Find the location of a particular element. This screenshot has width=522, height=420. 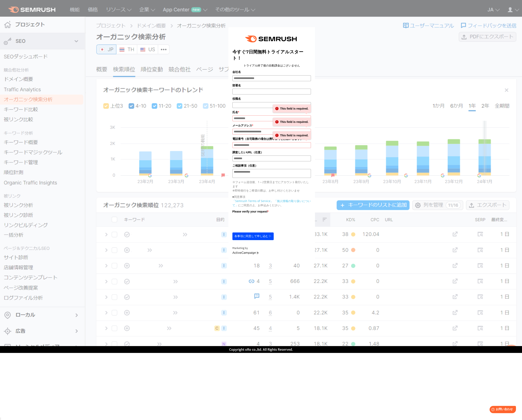

span: Copyright oRo co.,ltd. All Rights Reserved. is located at coordinates (261, 350).